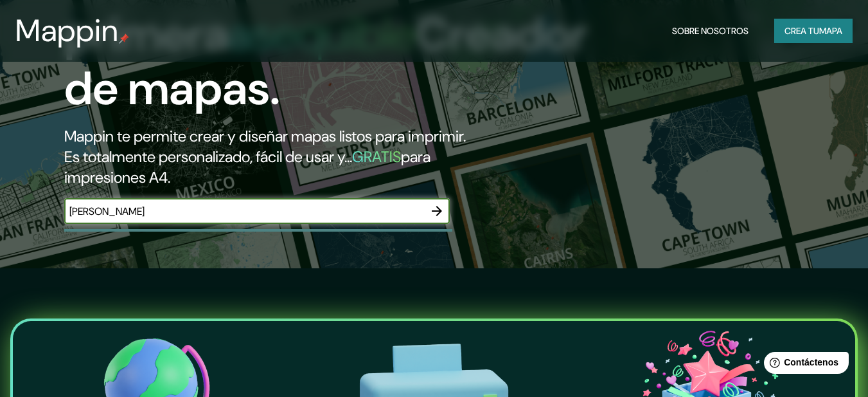  Describe the element at coordinates (58, 15) in the screenshot. I see `font: Contáctenos` at that location.